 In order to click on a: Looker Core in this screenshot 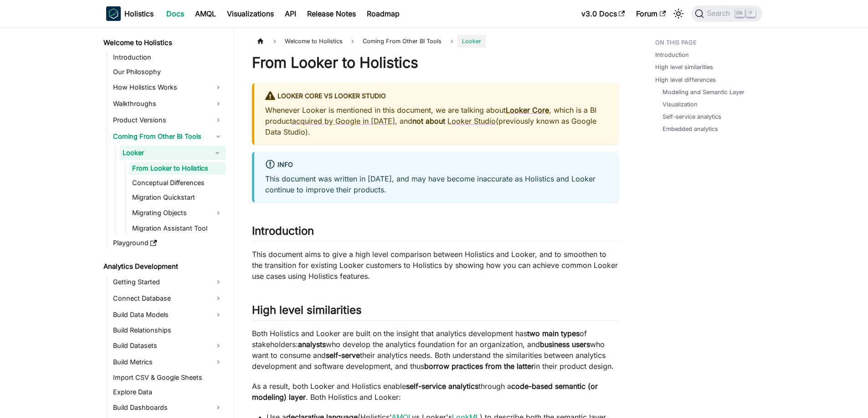, I will do `click(527, 110)`.